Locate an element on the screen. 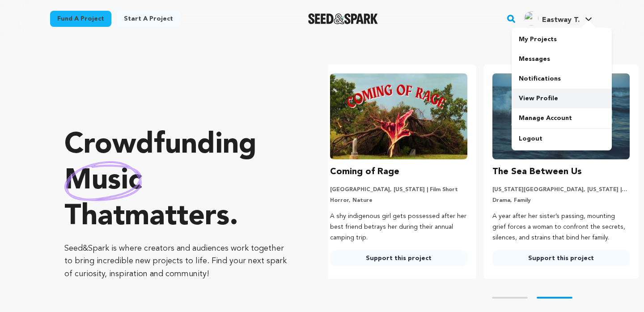 The width and height of the screenshot is (644, 312). p: Horror, Nature is located at coordinates (399, 200).